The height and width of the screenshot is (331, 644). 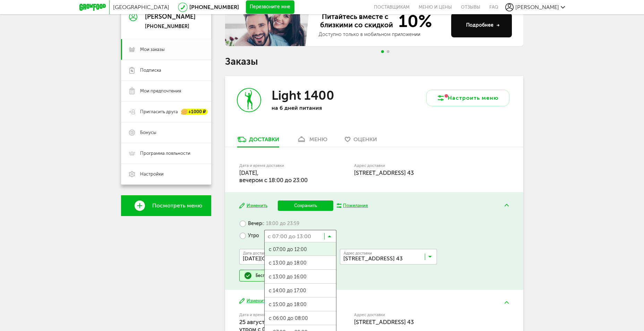 I want to click on span: Посмотреть меню, so click(x=177, y=206).